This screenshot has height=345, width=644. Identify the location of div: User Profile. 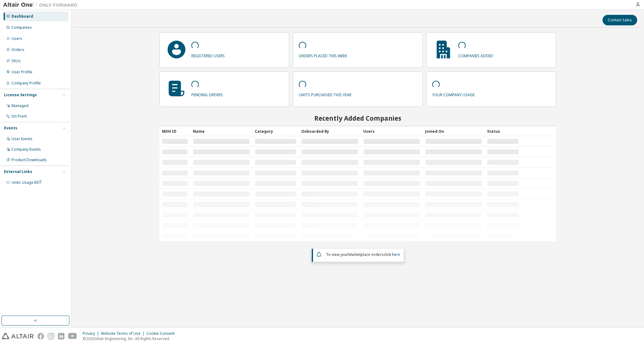
(22, 72).